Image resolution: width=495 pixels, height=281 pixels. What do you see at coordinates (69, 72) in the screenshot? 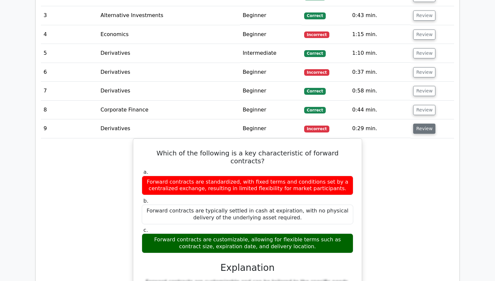
I see `td: 6` at bounding box center [69, 72].